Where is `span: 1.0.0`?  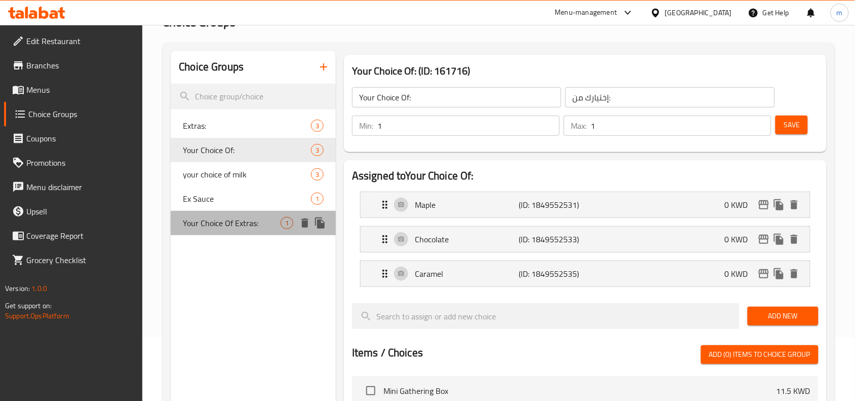
span: 1.0.0 is located at coordinates (39, 288).